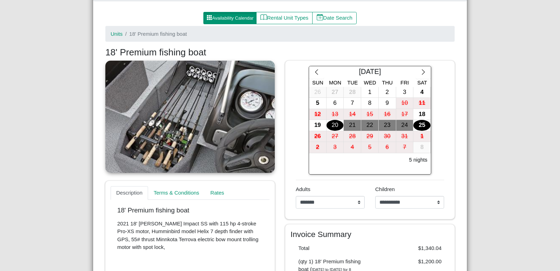  What do you see at coordinates (388, 147) in the screenshot?
I see `button: 6` at bounding box center [388, 147].